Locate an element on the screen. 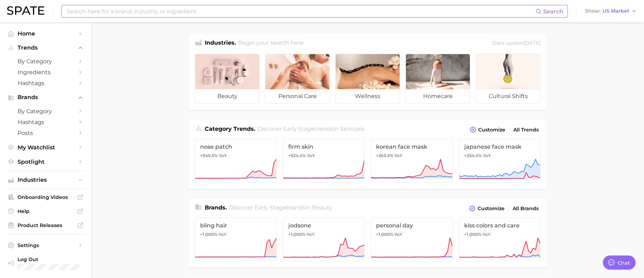 Image resolution: width=644 pixels, height=278 pixels. h1: Industries. is located at coordinates (220, 43).